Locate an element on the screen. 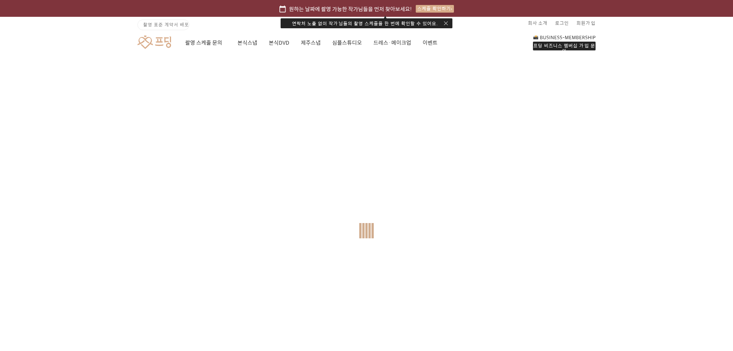  a: 촬영 표준 계약서 배포 is located at coordinates (163, 25).